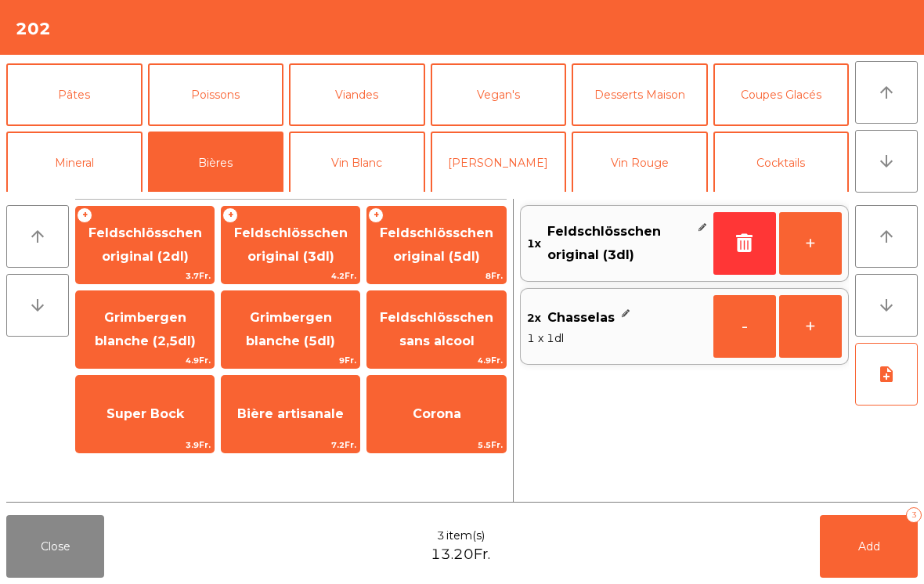  I want to click on i: note_add, so click(886, 374).